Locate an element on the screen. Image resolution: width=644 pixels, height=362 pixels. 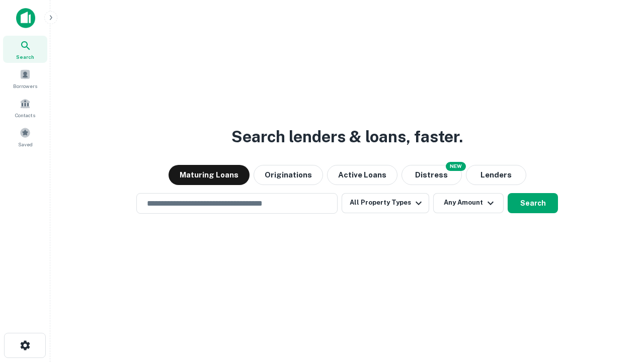
div: Saved is located at coordinates (25, 137).